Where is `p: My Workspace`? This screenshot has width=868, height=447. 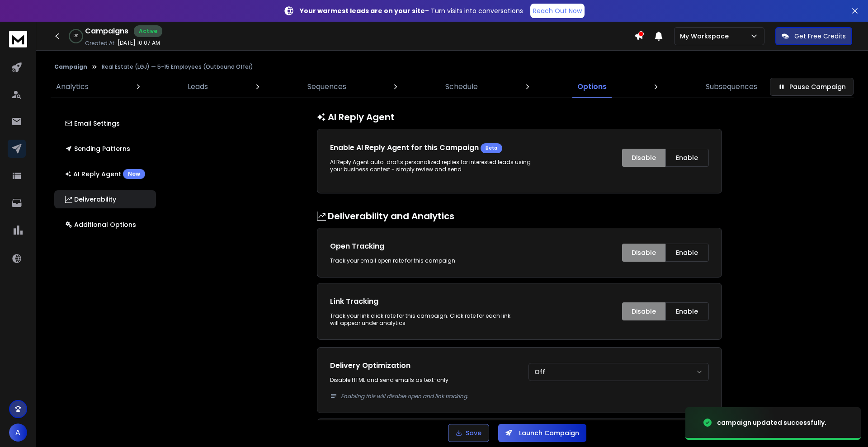 p: My Workspace is located at coordinates (706, 36).